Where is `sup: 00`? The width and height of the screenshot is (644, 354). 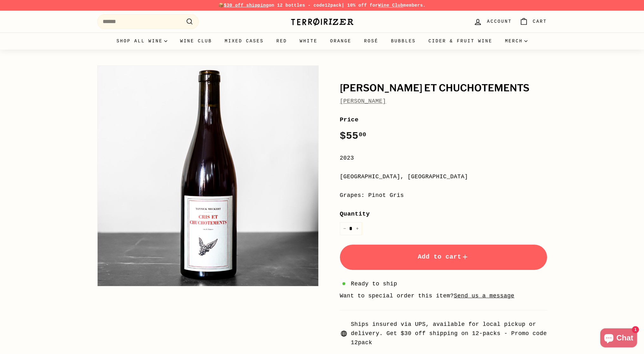
sup: 00 is located at coordinates (362, 134).